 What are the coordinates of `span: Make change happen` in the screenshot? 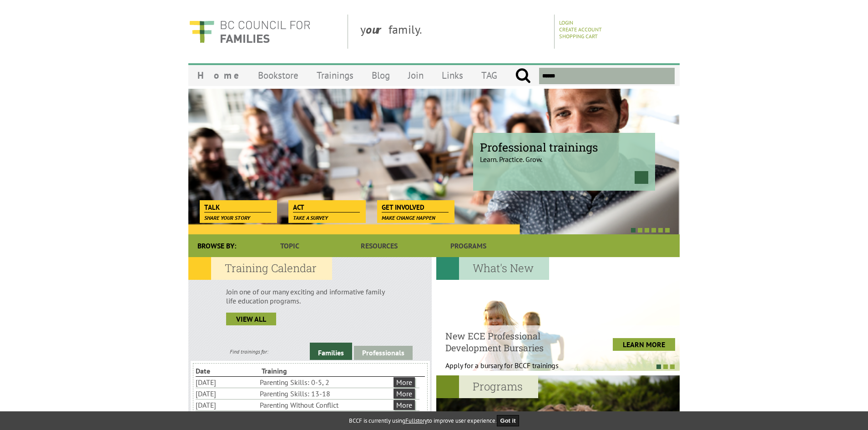 It's located at (409, 218).